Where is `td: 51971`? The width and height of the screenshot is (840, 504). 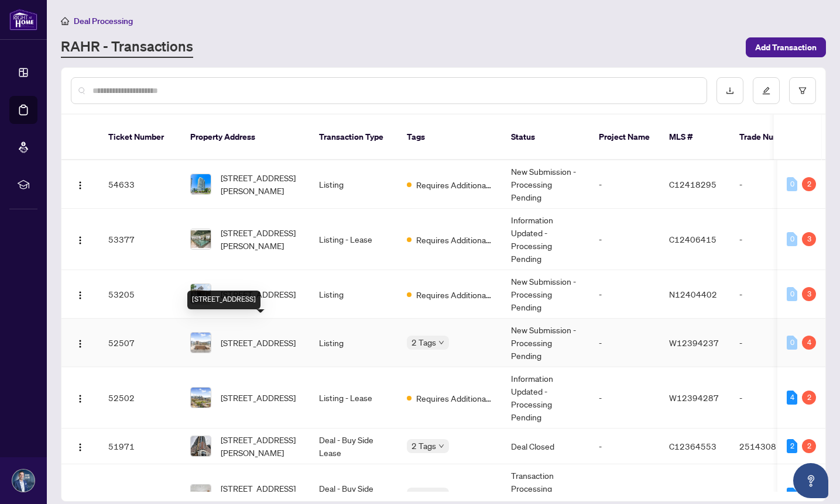
td: 51971 is located at coordinates (140, 446).